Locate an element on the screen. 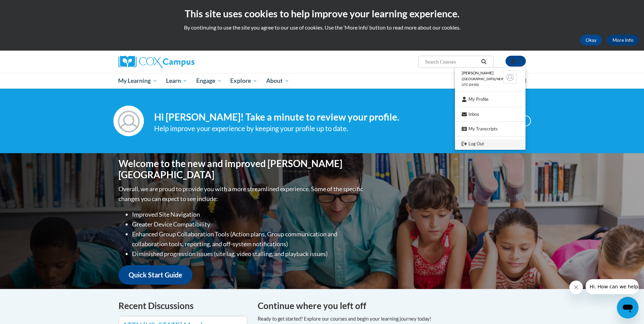 The width and height of the screenshot is (644, 324). span: Engage is located at coordinates (209, 81).